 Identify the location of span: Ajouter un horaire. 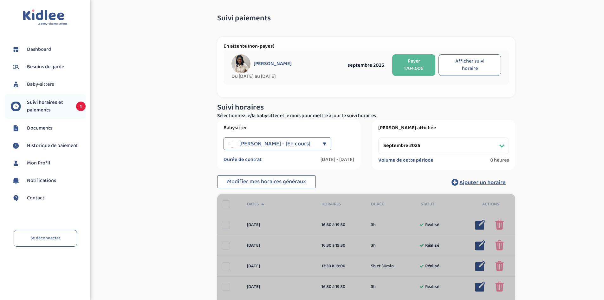
(482, 182).